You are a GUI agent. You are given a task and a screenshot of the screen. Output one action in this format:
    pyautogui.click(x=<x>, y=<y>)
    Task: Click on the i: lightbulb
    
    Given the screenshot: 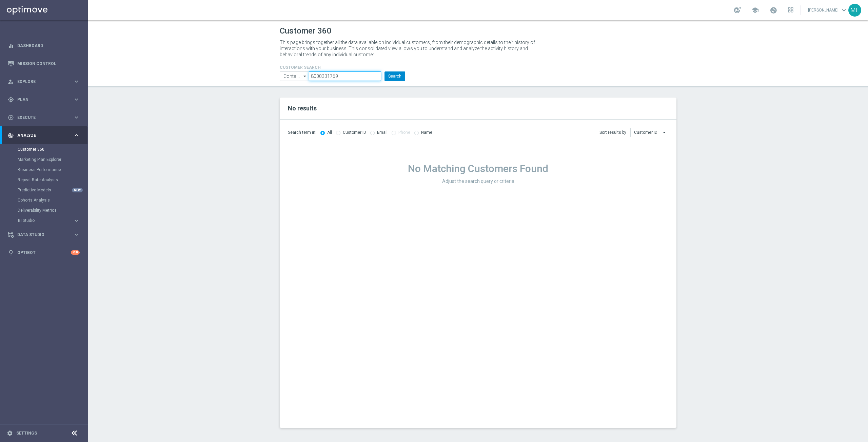 What is the action you would take?
    pyautogui.click(x=11, y=253)
    